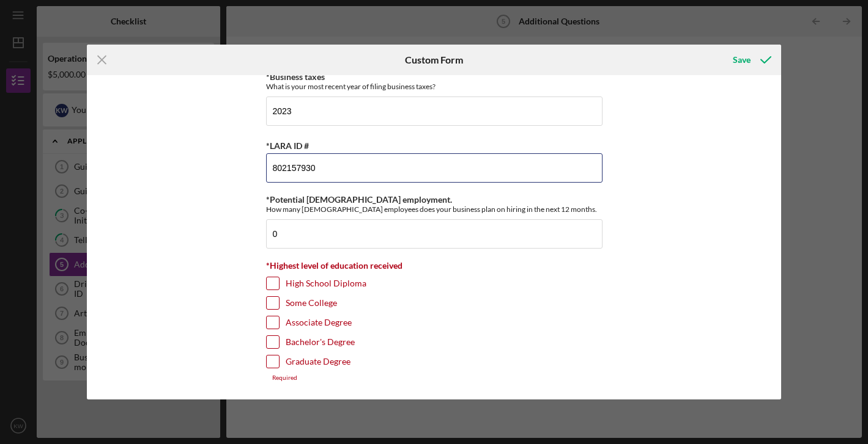 This screenshot has width=868, height=444. What do you see at coordinates (326, 284) in the screenshot?
I see `label: High School Diploma` at bounding box center [326, 284].